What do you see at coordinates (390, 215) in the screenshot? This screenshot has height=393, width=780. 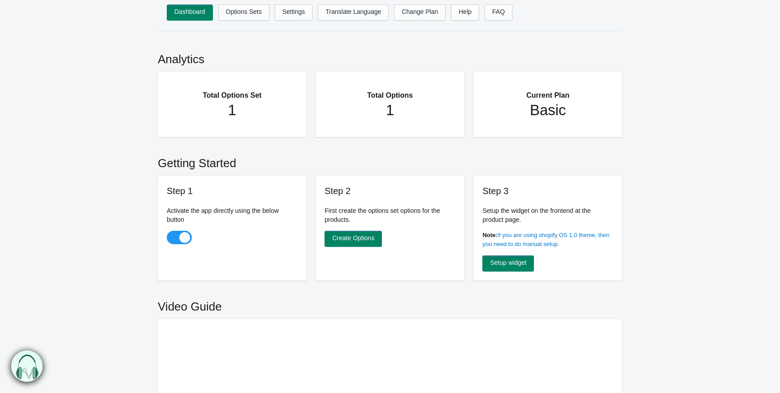 I see `p: First create the options set options for the products.` at bounding box center [390, 215].